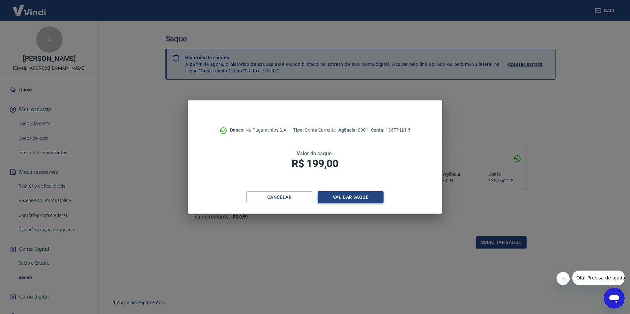 Image resolution: width=630 pixels, height=314 pixels. What do you see at coordinates (350, 197) in the screenshot?
I see `button: Validar saque` at bounding box center [350, 197].